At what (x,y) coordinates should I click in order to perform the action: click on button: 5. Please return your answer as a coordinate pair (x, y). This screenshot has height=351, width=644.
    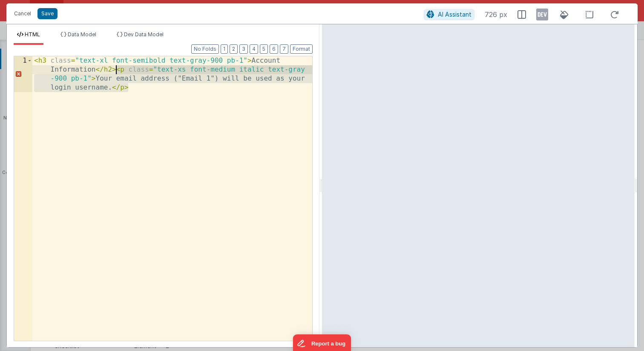
    Looking at the image, I should click on (264, 49).